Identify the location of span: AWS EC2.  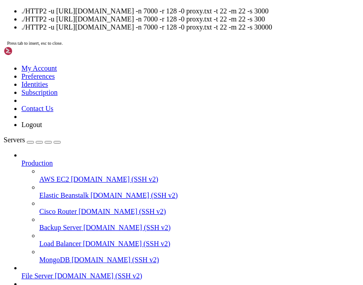
(54, 179).